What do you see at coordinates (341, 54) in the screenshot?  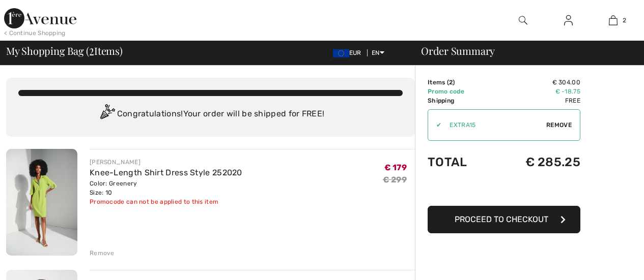 I see `img: Euro` at bounding box center [341, 54].